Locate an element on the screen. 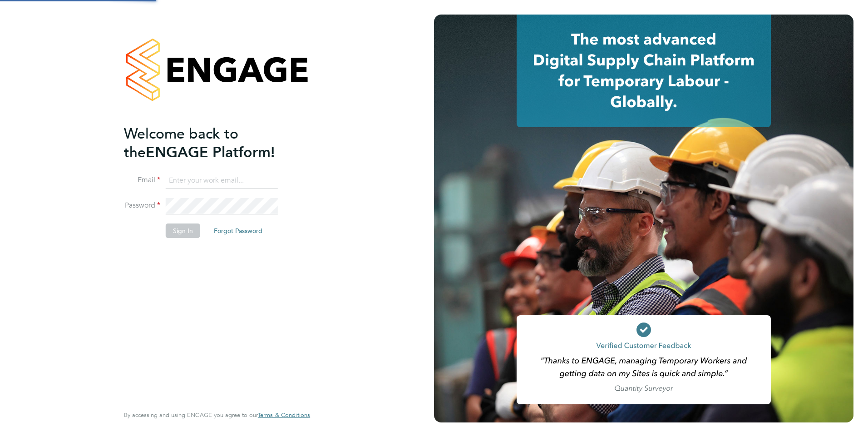  label: Email is located at coordinates (142, 180).